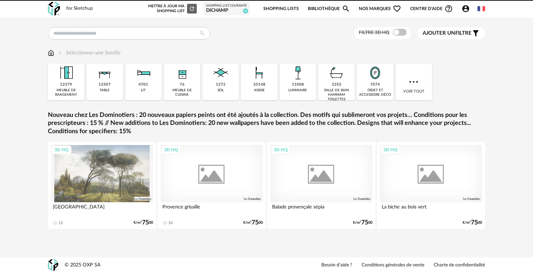  What do you see at coordinates (281, 9) in the screenshot?
I see `a: Shopping Lists` at bounding box center [281, 9].